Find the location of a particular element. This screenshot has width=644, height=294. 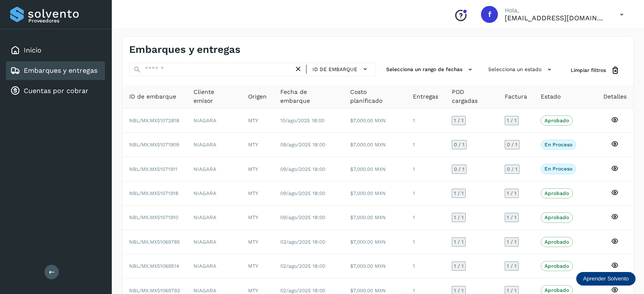

span: Cliente emisor is located at coordinates (214, 97).